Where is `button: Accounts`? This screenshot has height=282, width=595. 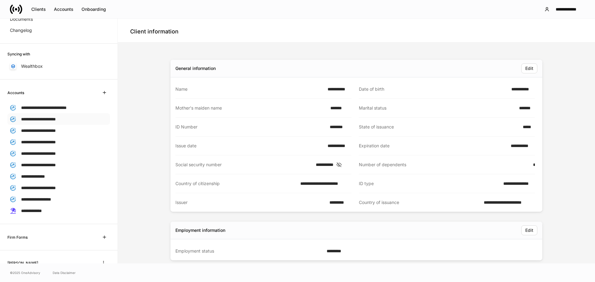 button: Accounts is located at coordinates (63, 9).